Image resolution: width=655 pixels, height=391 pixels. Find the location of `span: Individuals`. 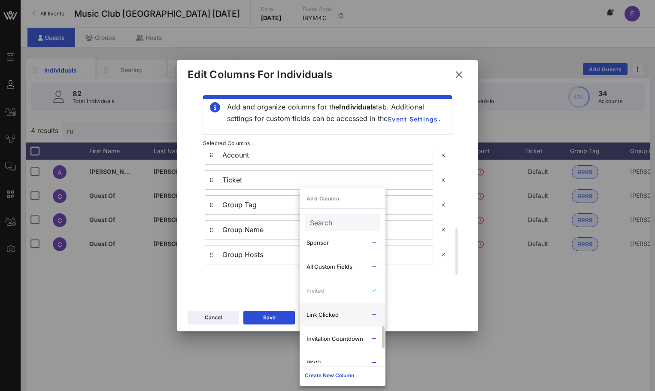

span: Individuals is located at coordinates (358, 107).